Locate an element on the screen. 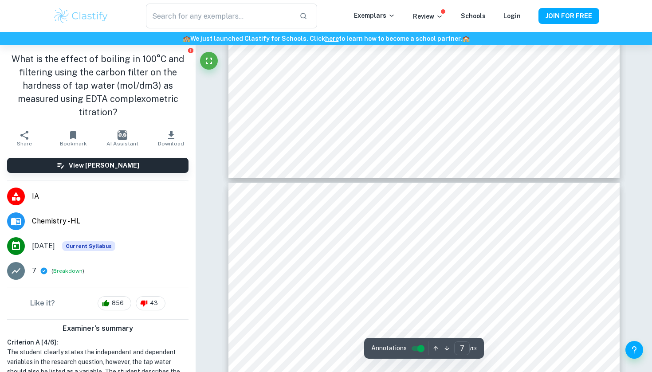 The image size is (652, 372). a: Login is located at coordinates (512, 16).